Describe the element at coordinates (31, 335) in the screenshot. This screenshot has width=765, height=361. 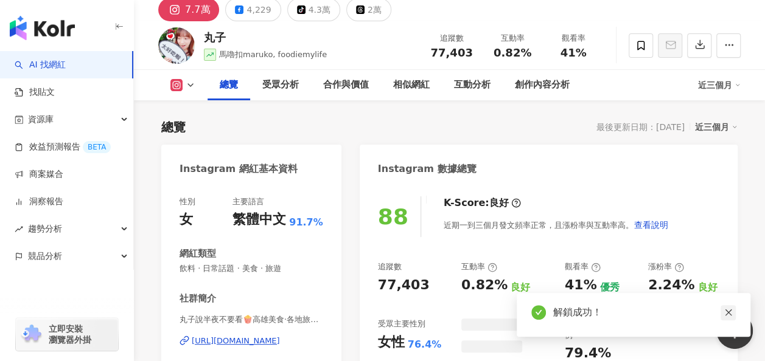
I see `img: chrome extension` at that location.